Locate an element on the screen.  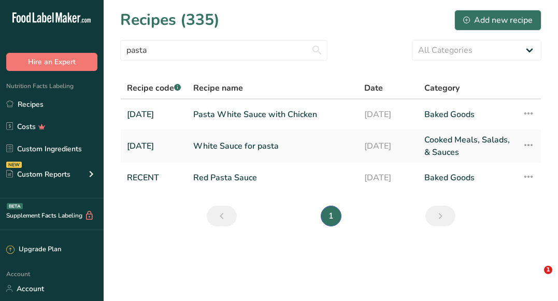
a: White Sauce for pasta is located at coordinates (273, 146).